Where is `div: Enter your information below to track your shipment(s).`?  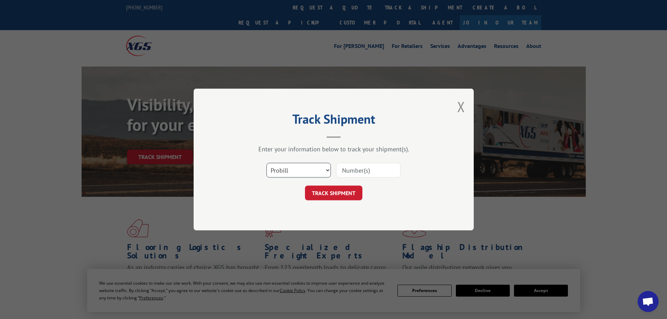
div: Enter your information below to track your shipment(s). is located at coordinates (334, 149).